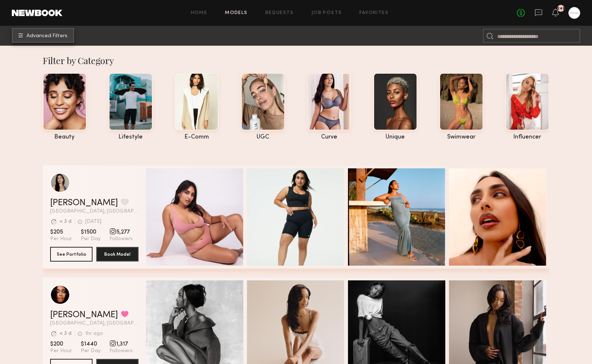 This screenshot has height=364, width=592. Describe the element at coordinates (71, 254) in the screenshot. I see `a: See Portfolio` at that location.